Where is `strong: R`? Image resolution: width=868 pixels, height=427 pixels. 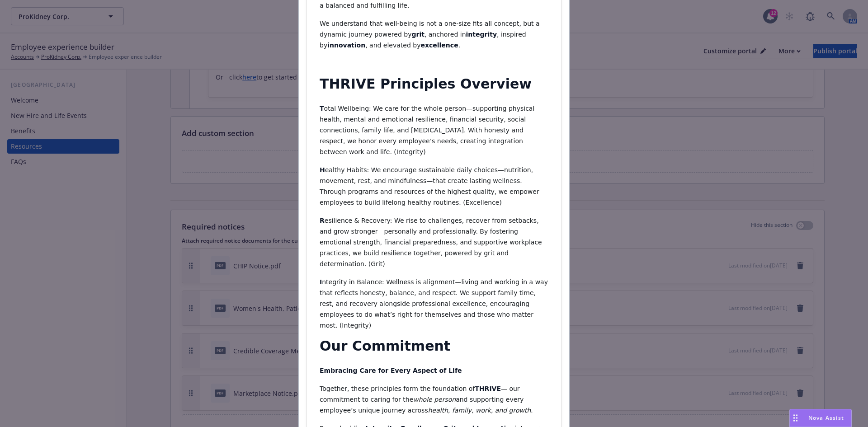 strong: R is located at coordinates (321, 221).